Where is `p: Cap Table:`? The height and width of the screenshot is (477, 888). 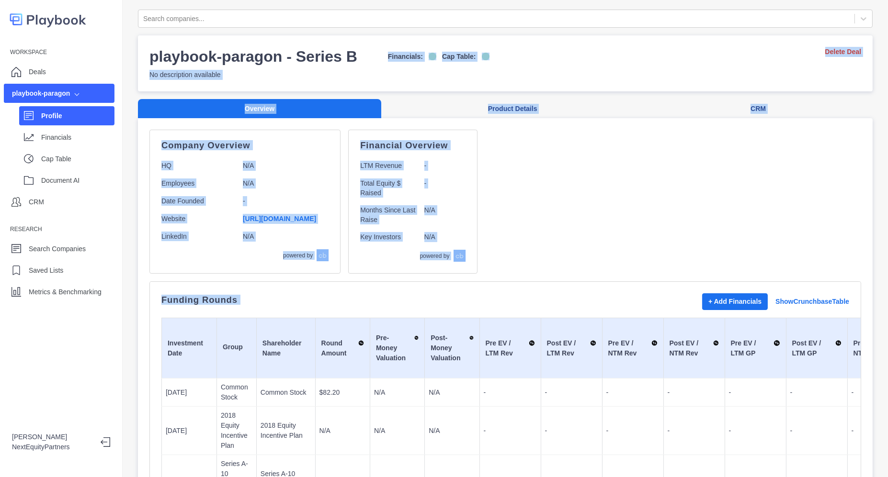
p: Cap Table: is located at coordinates (459, 57).